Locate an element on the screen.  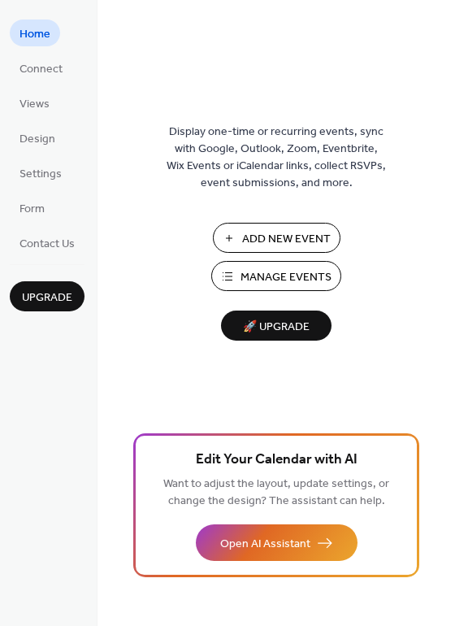
button: Add New Event is located at coordinates (276, 237).